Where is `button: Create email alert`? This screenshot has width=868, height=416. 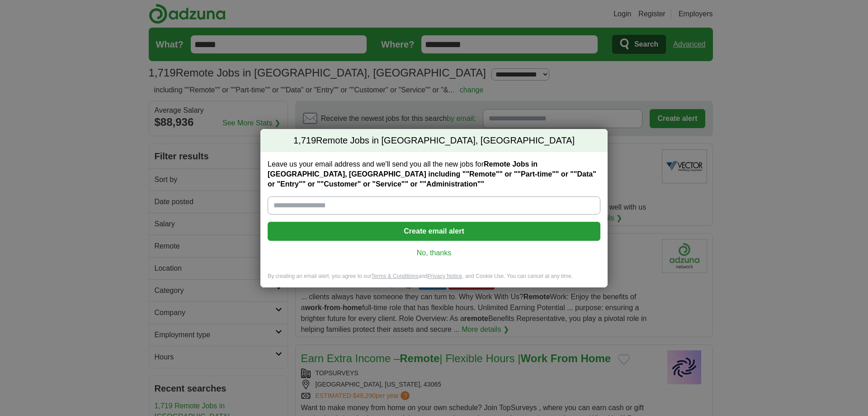 button: Create email alert is located at coordinates (434, 231).